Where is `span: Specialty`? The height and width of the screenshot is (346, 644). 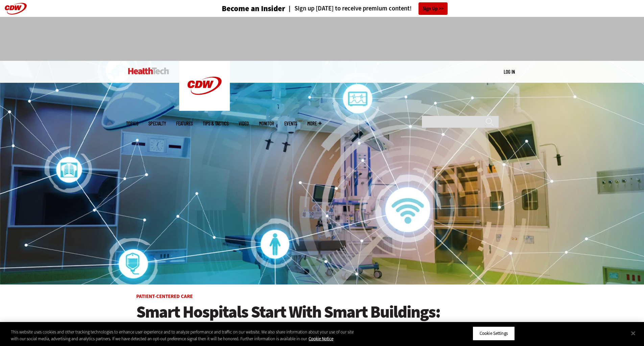 span: Specialty is located at coordinates (157, 124).